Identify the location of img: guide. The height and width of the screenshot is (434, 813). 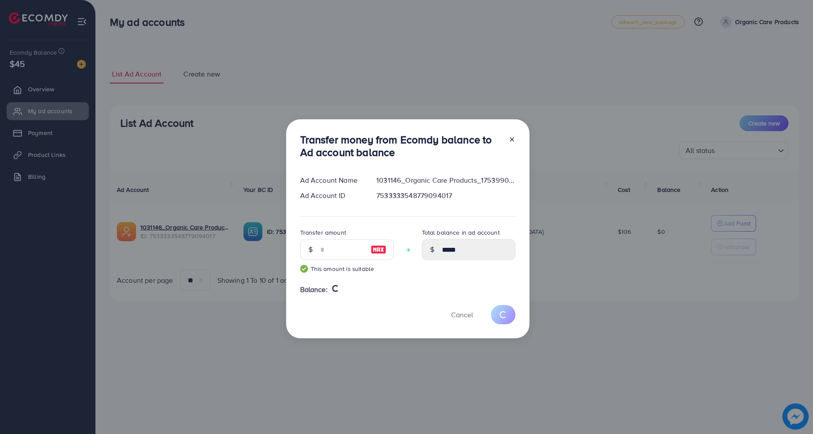
(304, 269).